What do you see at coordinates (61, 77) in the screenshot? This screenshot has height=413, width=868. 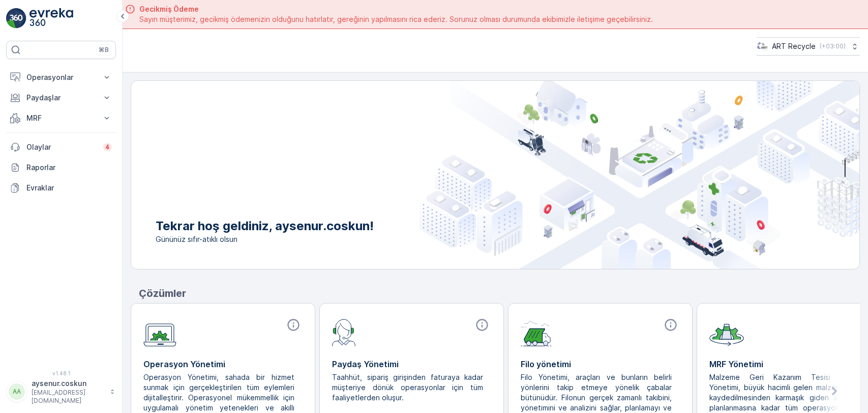 I see `button: Operasyonlar` at bounding box center [61, 77].